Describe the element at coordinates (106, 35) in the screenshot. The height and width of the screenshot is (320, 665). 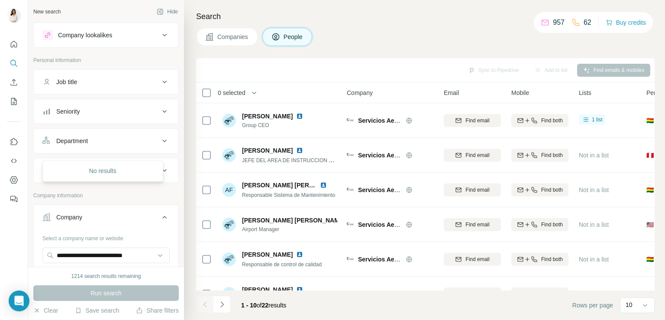
I see `button: Company lookalikes` at that location.